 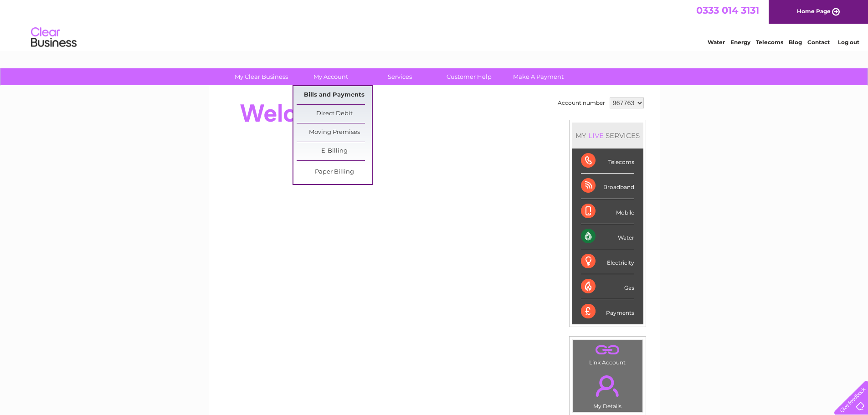 What do you see at coordinates (608, 390) in the screenshot?
I see `td: My Details` at bounding box center [608, 390].